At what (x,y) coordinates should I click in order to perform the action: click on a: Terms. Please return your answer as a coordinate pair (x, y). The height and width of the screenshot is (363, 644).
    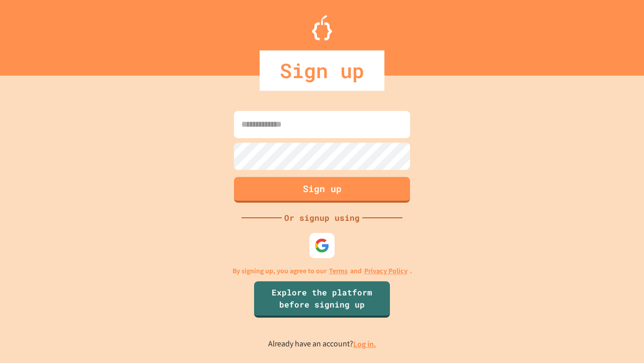
    Looking at the image, I should click on (338, 271).